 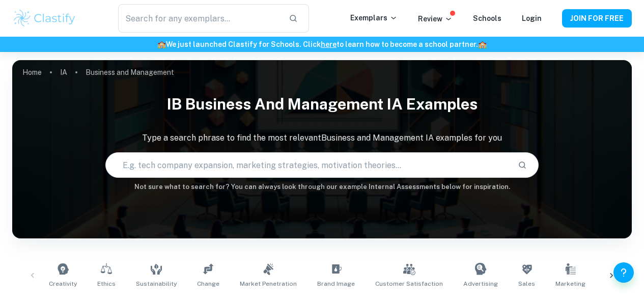 What do you see at coordinates (322, 187) in the screenshot?
I see `h6: Not sure what to search for? You can always look through our example Internal Assessments below f...` at bounding box center [322, 187].